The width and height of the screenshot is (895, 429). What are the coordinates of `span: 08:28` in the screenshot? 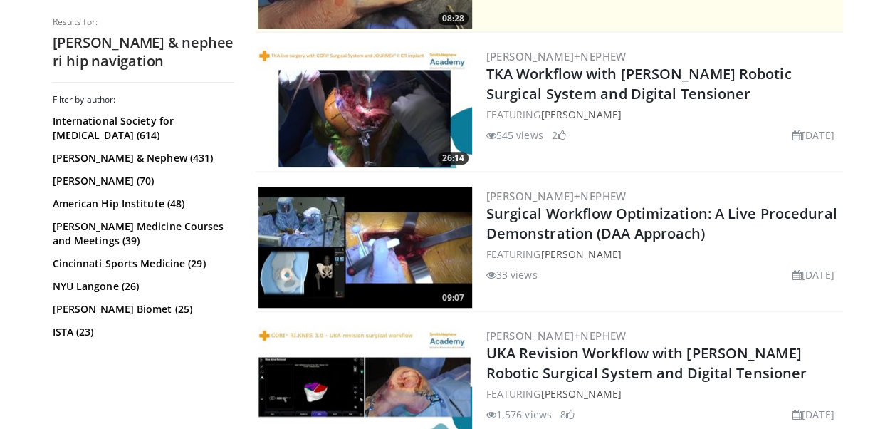 It's located at (453, 19).